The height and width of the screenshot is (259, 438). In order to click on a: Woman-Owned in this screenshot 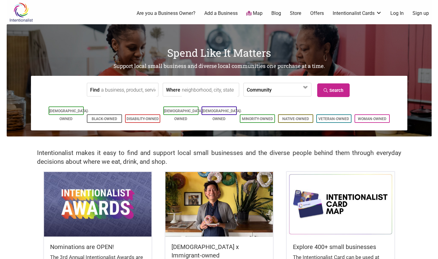, I will do `click(372, 119)`.